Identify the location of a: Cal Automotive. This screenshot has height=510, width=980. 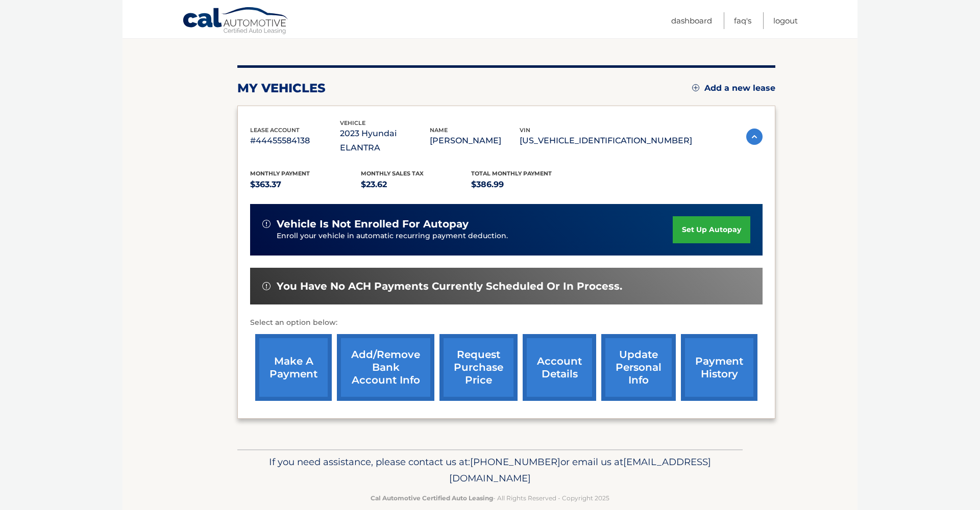
(236, 22).